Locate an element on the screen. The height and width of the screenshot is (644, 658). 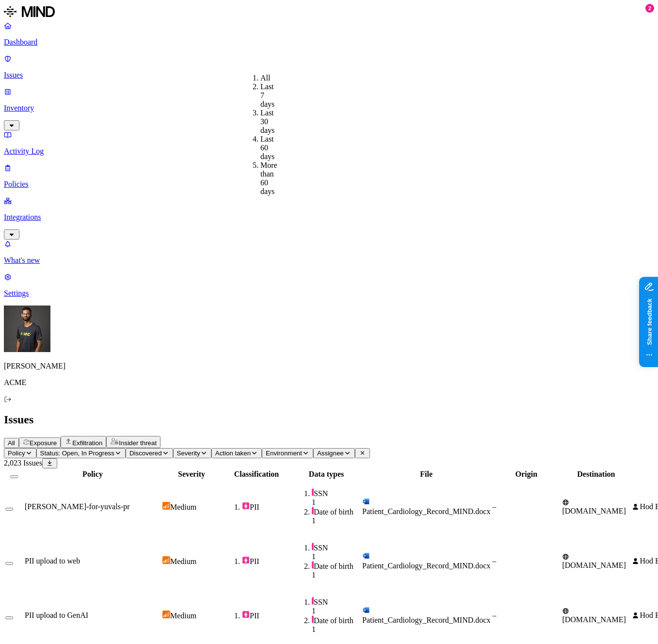
p: Integrations is located at coordinates (329, 217).